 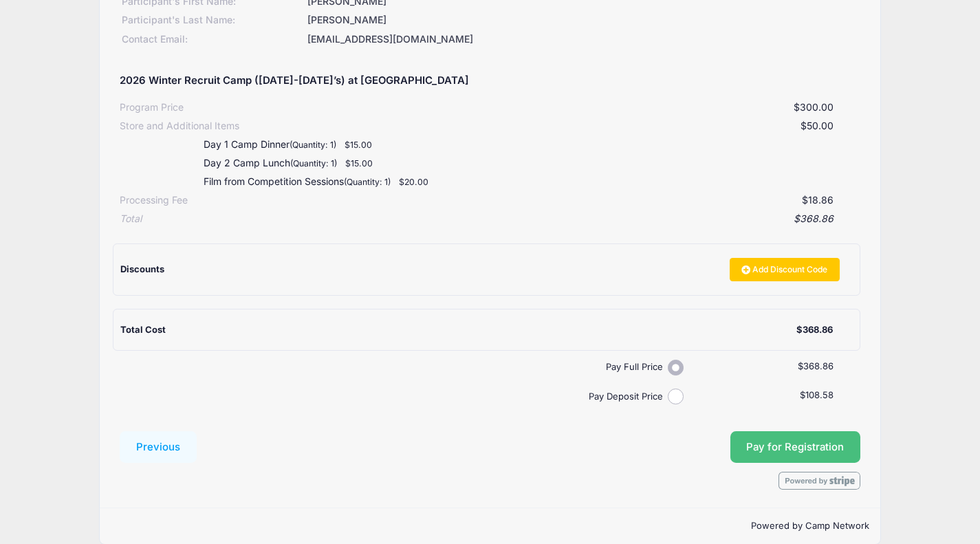 I want to click on div: Total, so click(x=130, y=219).